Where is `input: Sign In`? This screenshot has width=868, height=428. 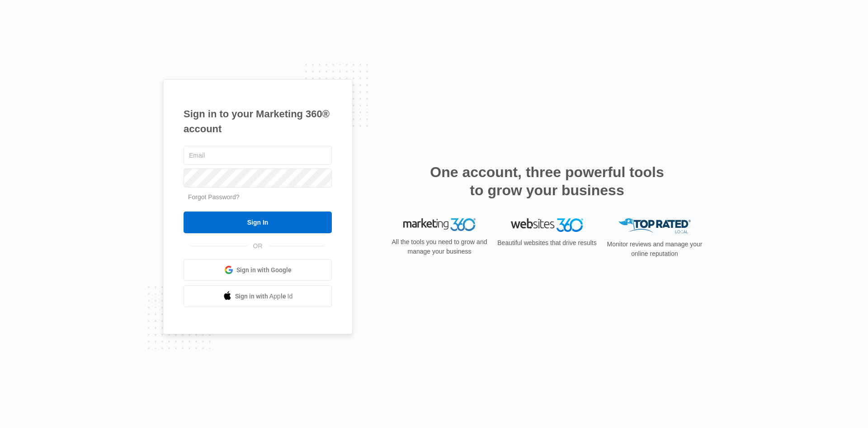 input: Sign In is located at coordinates (258, 222).